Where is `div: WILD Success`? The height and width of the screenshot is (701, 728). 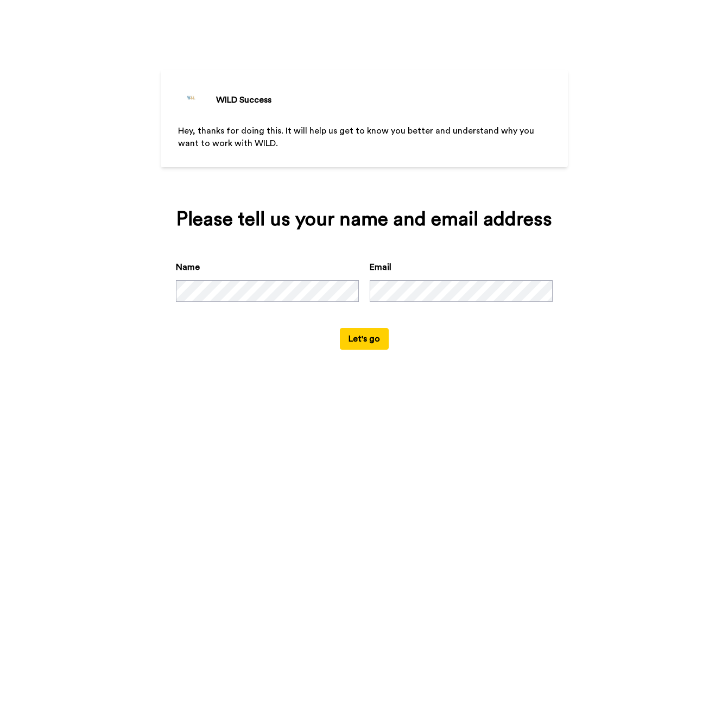 div: WILD Success is located at coordinates (244, 100).